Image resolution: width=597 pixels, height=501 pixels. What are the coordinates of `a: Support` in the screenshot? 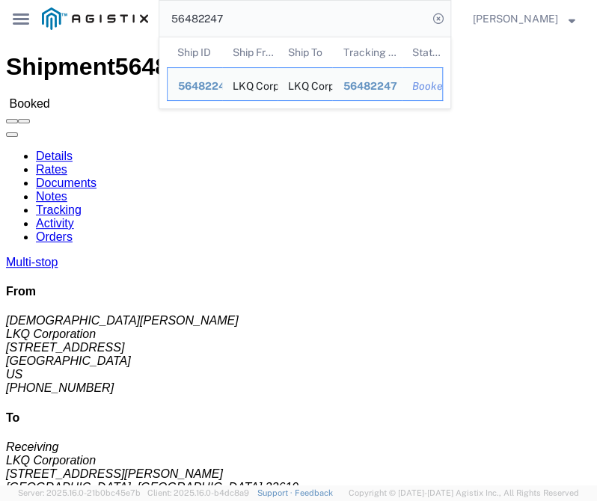 It's located at (276, 493).